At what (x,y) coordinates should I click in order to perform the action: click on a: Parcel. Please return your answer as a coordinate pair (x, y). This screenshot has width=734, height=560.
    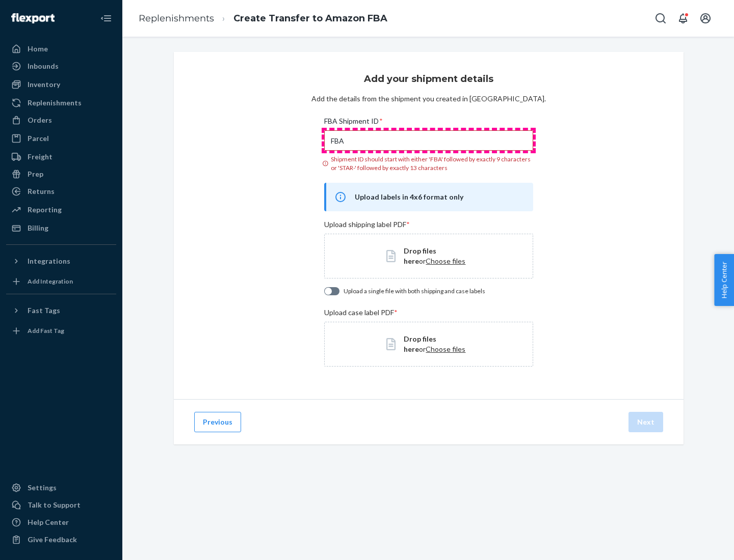
    Looking at the image, I should click on (61, 139).